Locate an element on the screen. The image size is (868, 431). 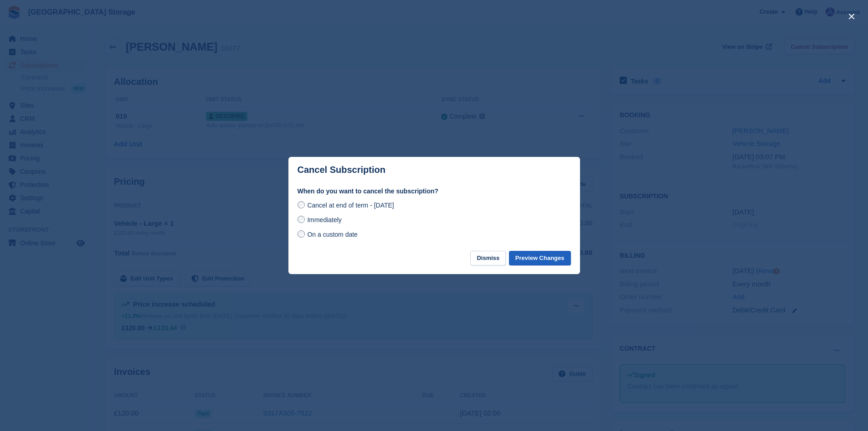
span: On a custom date is located at coordinates (332, 234).